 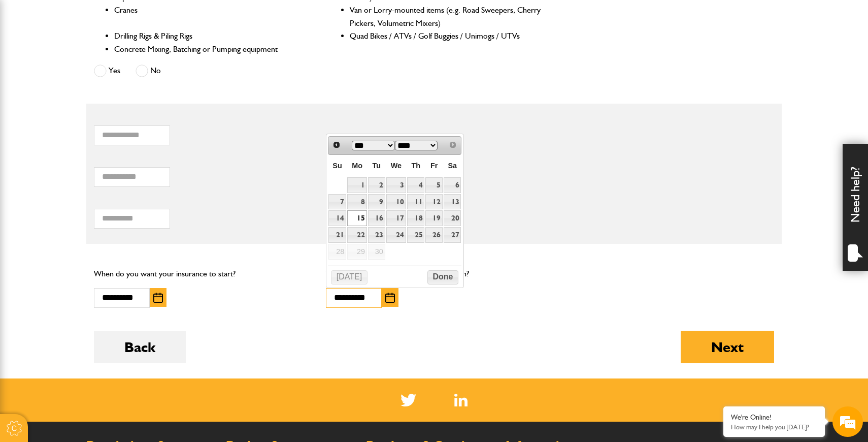 I want to click on img: Twitter, so click(x=408, y=400).